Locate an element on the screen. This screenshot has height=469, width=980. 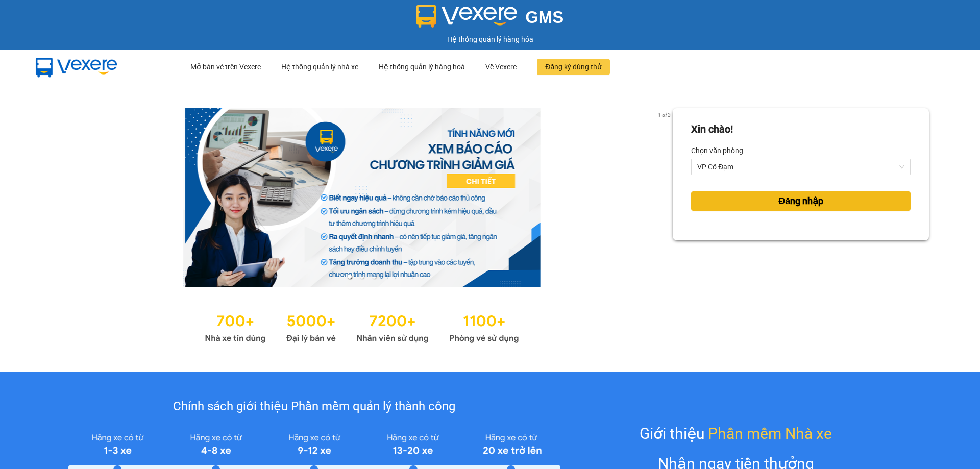
button: next slide / item is located at coordinates (665, 197).